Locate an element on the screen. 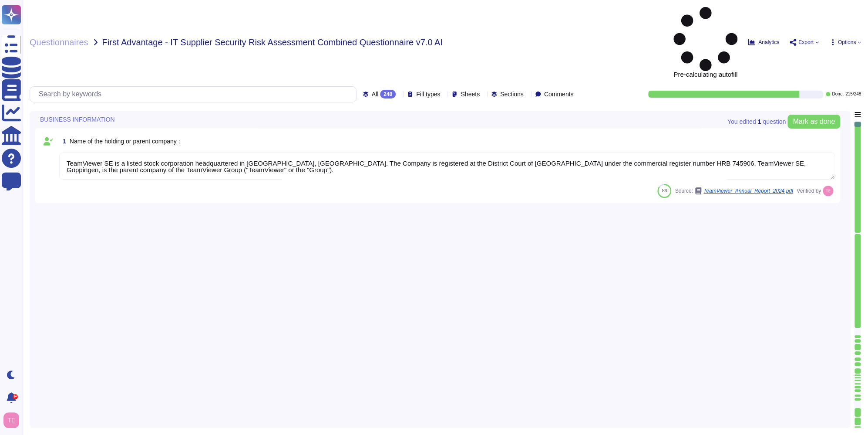 This screenshot has height=435, width=868. span: 215 / 248 is located at coordinates (853, 94).